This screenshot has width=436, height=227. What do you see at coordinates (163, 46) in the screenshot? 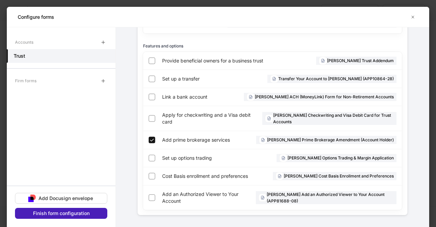
I see `h6: Features and options` at bounding box center [163, 46].